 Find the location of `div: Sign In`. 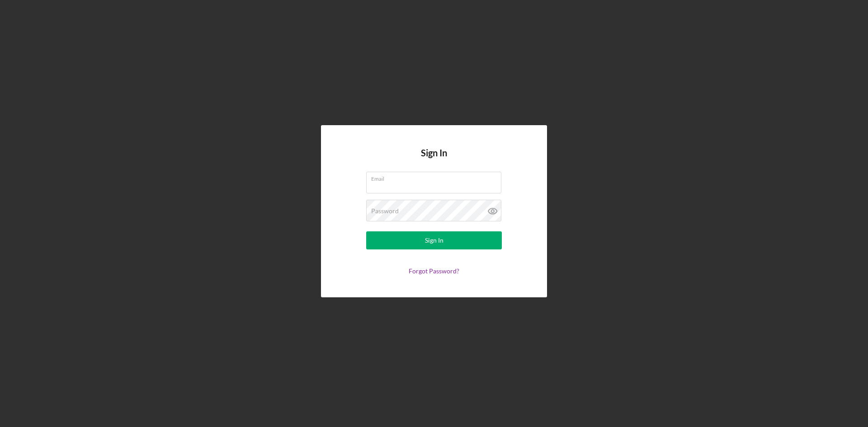

div: Sign In is located at coordinates (434, 240).